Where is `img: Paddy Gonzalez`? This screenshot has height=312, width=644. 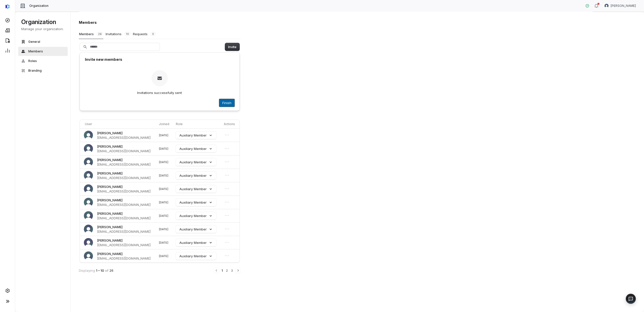 img: Paddy Gonzalez is located at coordinates (88, 162).